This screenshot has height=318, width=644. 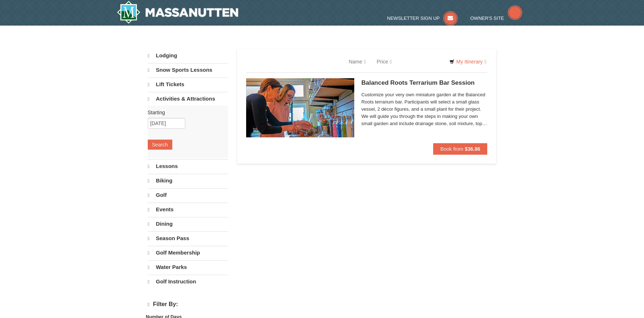 I want to click on h4: Filter By:, so click(x=187, y=304).